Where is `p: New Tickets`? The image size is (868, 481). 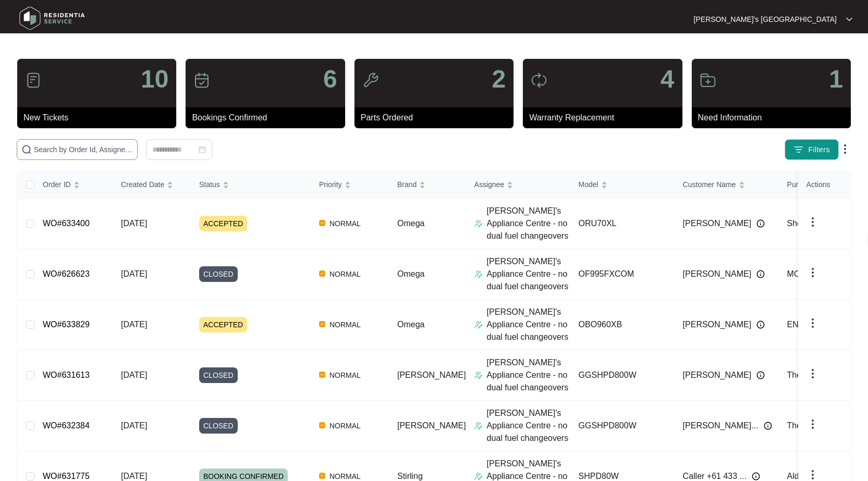 p: New Tickets is located at coordinates (100, 118).